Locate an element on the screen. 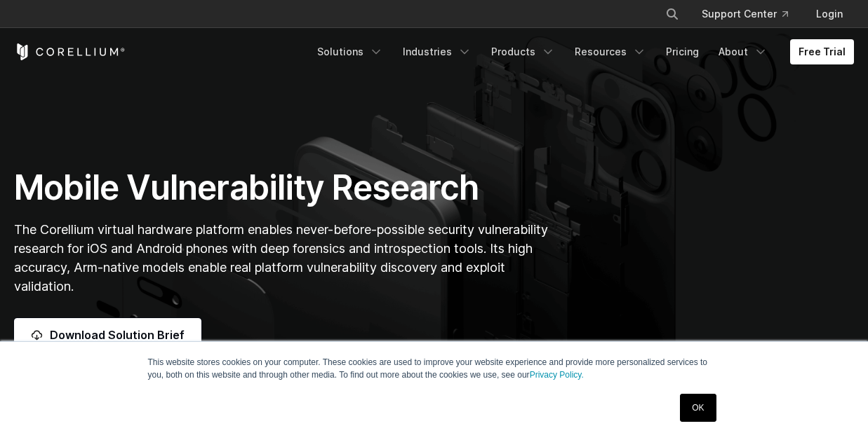 The height and width of the screenshot is (440, 868). a: Login is located at coordinates (830, 14).